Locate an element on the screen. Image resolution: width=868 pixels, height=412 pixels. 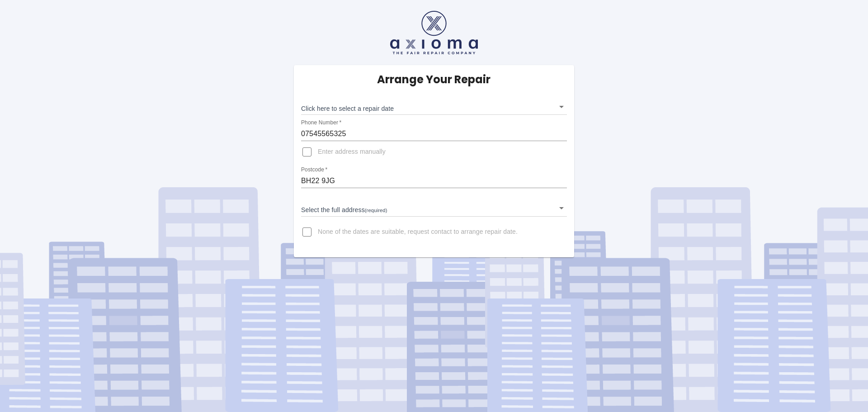
label: Phone Number is located at coordinates (321, 123).